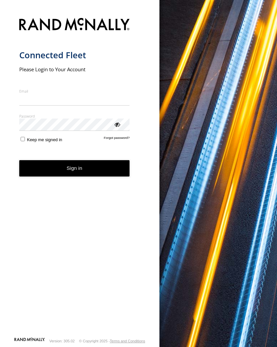 The width and height of the screenshot is (277, 347). What do you see at coordinates (117, 124) in the screenshot?
I see `div: ViewPassword` at bounding box center [117, 124].